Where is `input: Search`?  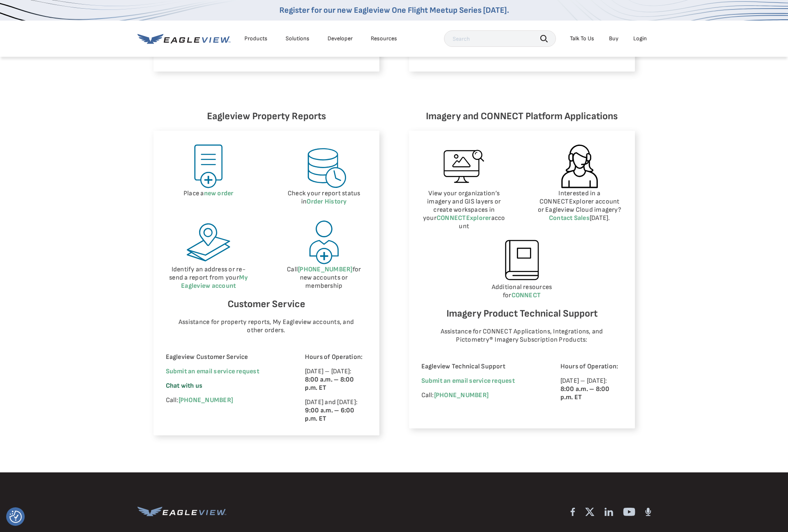 input: Search is located at coordinates (500, 39).